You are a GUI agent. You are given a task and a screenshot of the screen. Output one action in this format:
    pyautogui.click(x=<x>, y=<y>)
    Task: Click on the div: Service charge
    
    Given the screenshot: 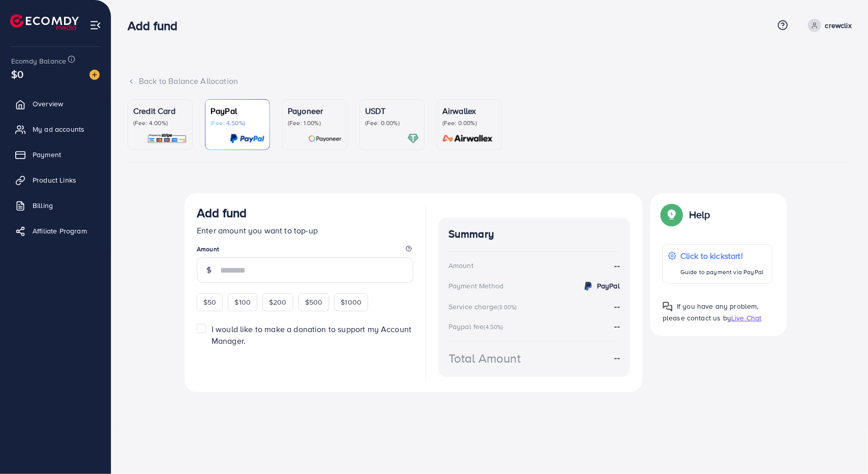 What is the action you would take?
    pyautogui.click(x=484, y=307)
    